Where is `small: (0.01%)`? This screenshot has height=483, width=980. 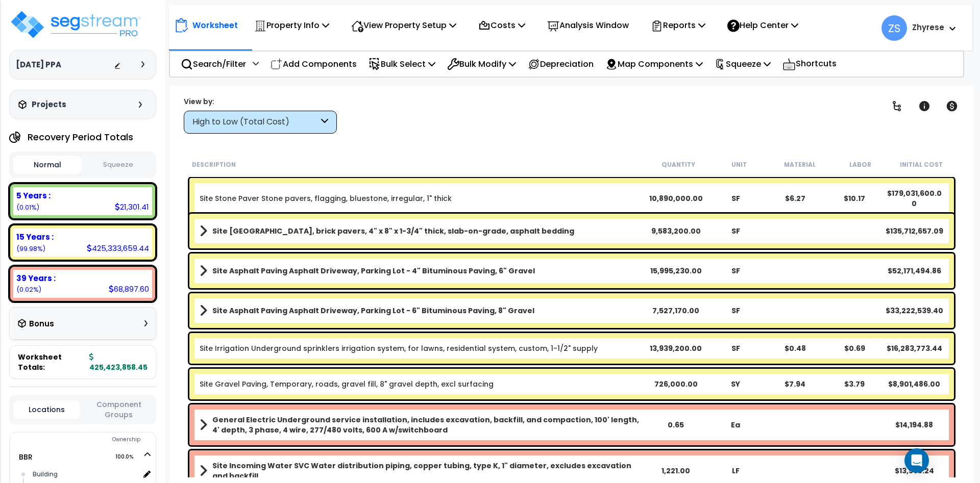 small: (0.01%) is located at coordinates (28, 207).